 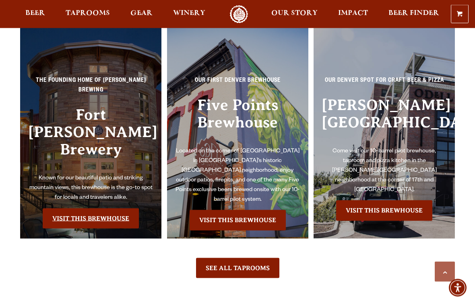 What do you see at coordinates (353, 13) in the screenshot?
I see `span: Impact` at bounding box center [353, 13].